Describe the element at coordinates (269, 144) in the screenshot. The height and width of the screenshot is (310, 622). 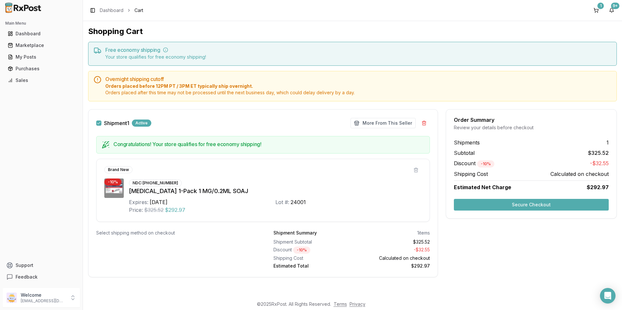
I see `h5: Congratulations! Your store qualifies for free economy shipping!` at that location.